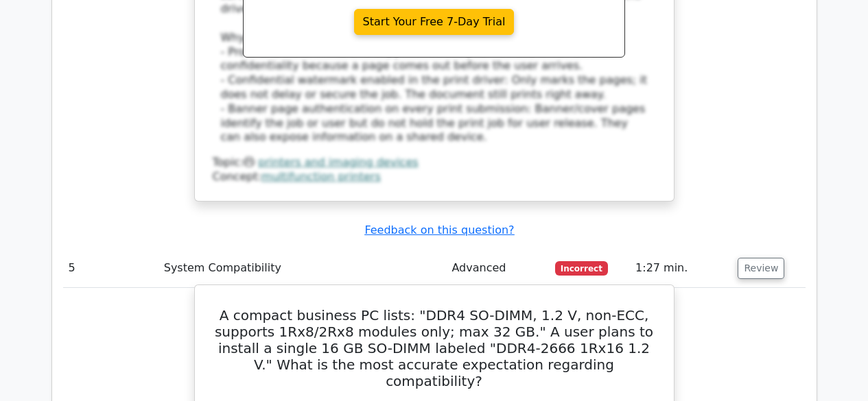  What do you see at coordinates (302, 268) in the screenshot?
I see `td: System Compatibility` at bounding box center [302, 268].